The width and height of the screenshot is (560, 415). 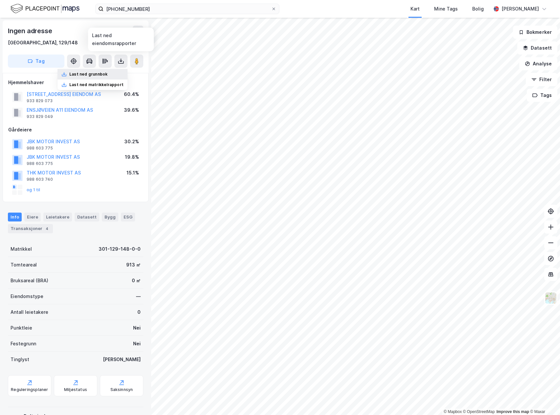 I want to click on div: Ingen adresse, so click(x=31, y=31).